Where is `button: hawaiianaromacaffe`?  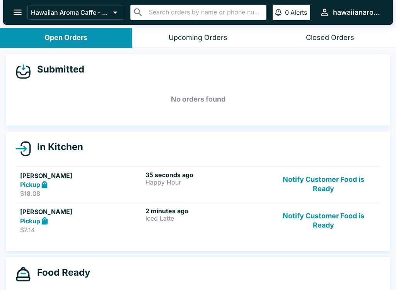
button: hawaiianaromacaffe is located at coordinates (350, 12).